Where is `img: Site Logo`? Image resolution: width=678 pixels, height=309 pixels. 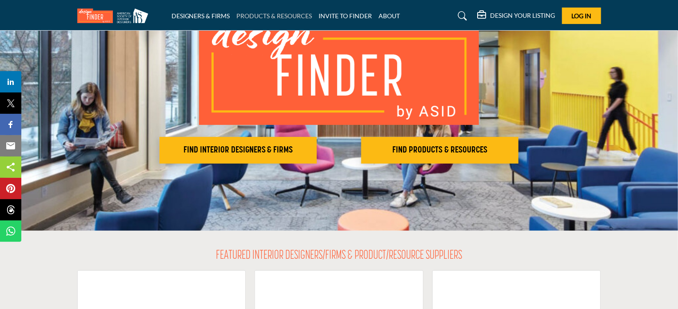 img: Site Logo is located at coordinates (115, 16).